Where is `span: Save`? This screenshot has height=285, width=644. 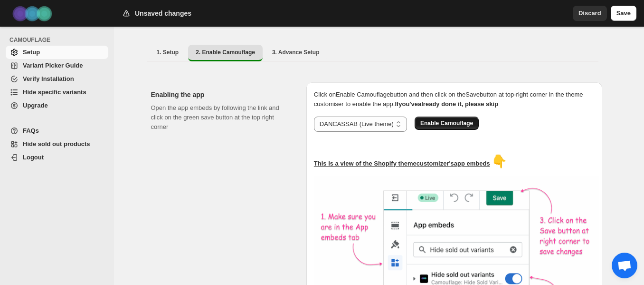
span: Save is located at coordinates (624, 13).